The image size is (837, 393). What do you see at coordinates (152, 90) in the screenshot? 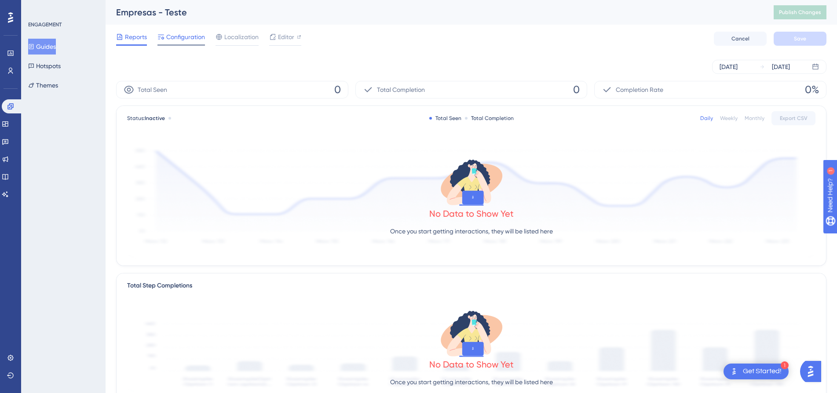
I see `span: Total Seen` at bounding box center [152, 90].